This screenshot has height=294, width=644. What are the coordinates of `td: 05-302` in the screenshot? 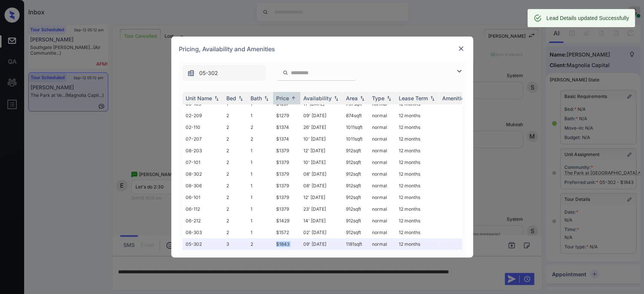 It's located at (203, 244).